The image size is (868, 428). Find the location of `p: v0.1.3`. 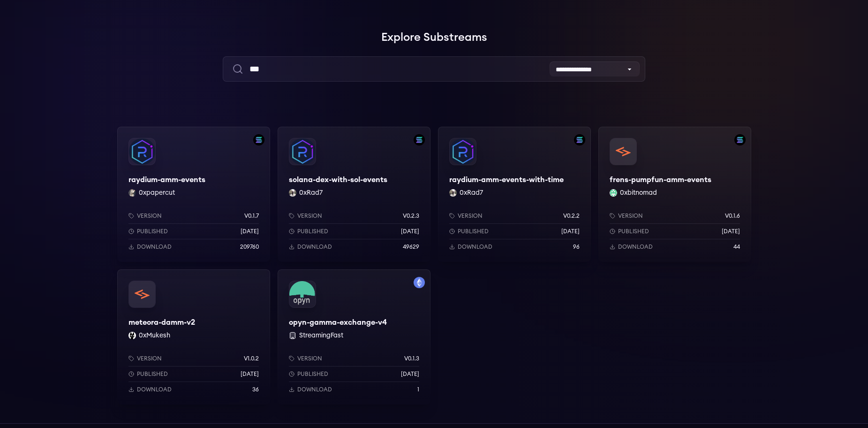

p: v0.1.3 is located at coordinates (412, 358).